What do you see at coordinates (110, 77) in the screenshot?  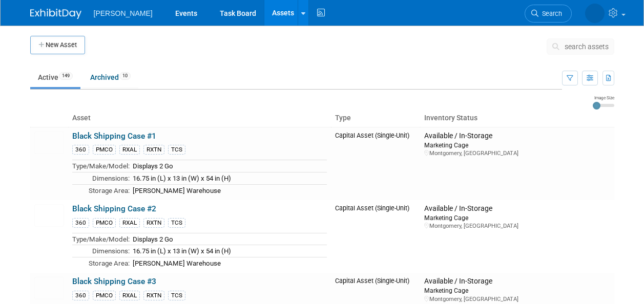 I see `a: Archived10` at bounding box center [110, 77].